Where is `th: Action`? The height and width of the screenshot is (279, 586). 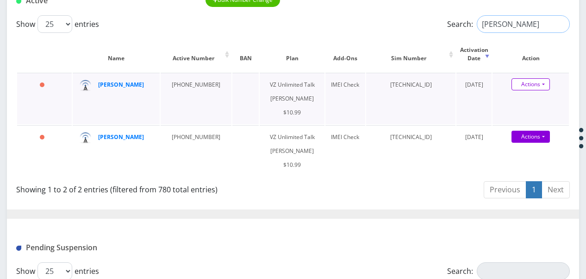 th: Action is located at coordinates (530, 54).